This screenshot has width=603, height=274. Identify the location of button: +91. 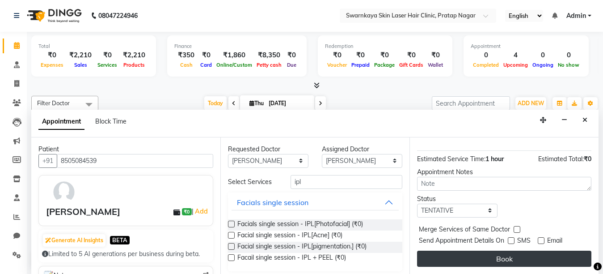
(48, 161).